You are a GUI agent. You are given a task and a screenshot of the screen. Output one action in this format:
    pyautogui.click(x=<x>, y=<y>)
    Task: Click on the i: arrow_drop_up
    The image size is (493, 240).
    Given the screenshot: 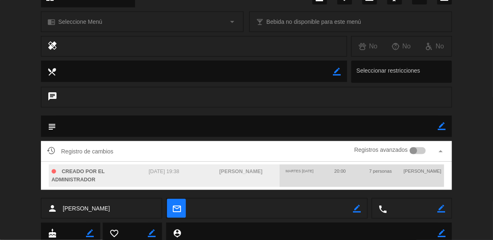 What is the action you would take?
    pyautogui.click(x=441, y=151)
    